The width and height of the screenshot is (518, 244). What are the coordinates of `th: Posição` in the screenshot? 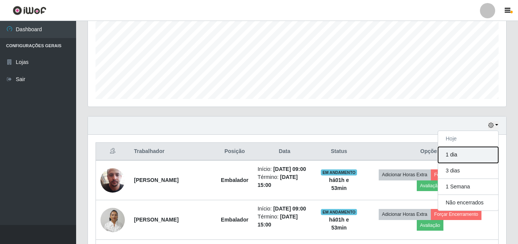 It's located at (234, 151).